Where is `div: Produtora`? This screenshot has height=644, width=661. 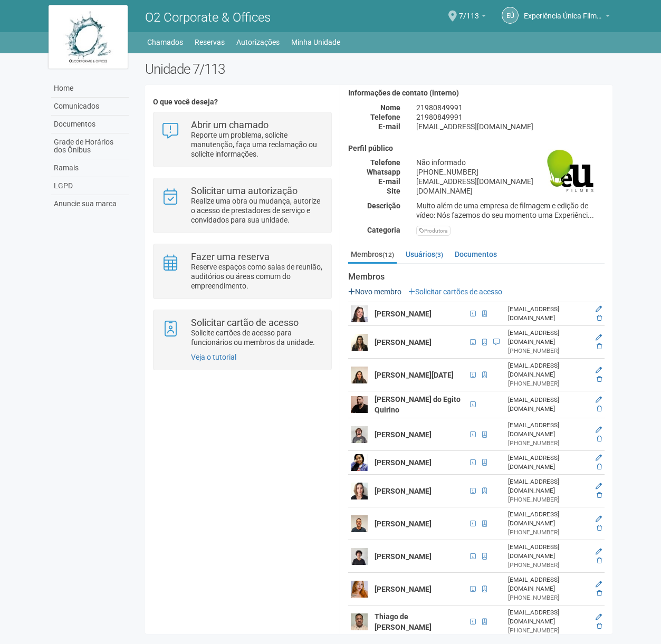 div: Produtora is located at coordinates (433, 230).